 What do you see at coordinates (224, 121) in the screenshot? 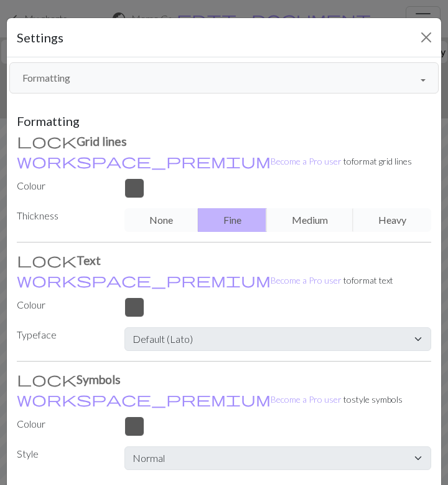
I see `h5: Formatting` at bounding box center [224, 121].